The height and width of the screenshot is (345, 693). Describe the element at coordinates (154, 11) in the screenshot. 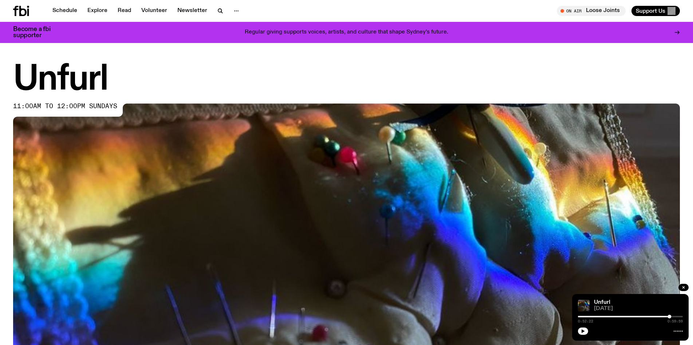

I see `a: Volunteer` at that location.